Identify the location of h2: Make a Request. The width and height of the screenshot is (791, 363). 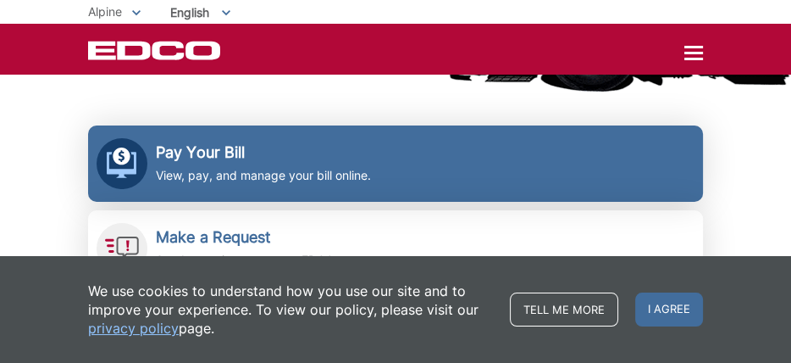
(246, 237).